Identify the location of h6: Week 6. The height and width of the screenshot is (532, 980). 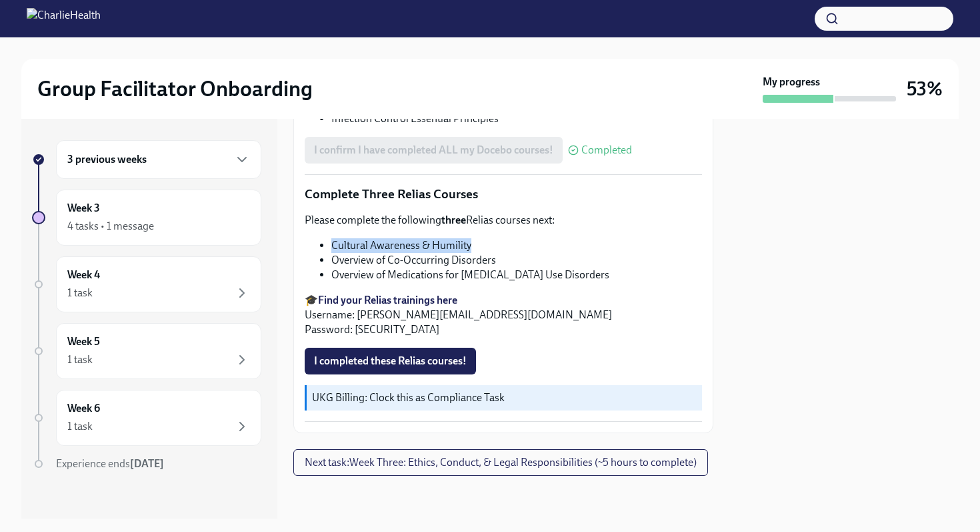
(83, 408).